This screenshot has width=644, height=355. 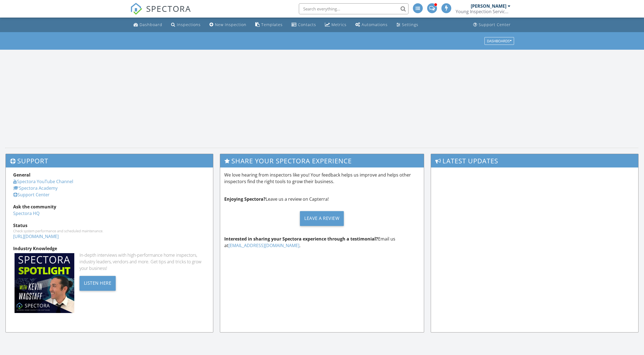 What do you see at coordinates (148, 25) in the screenshot?
I see `a: Dashboard` at bounding box center [148, 25].